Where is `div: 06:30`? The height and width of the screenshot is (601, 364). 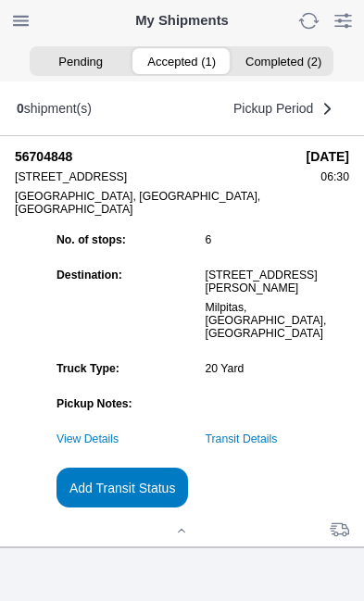
div: 06:30 is located at coordinates (327, 177).